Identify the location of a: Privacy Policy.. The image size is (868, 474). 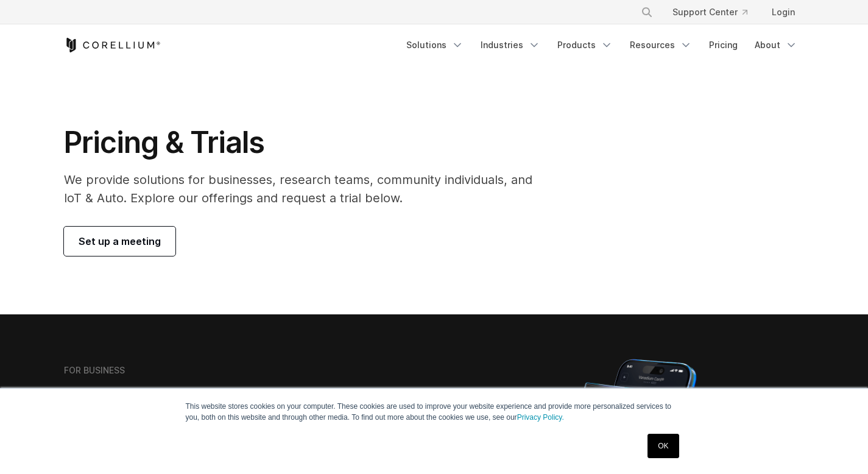
(541, 417).